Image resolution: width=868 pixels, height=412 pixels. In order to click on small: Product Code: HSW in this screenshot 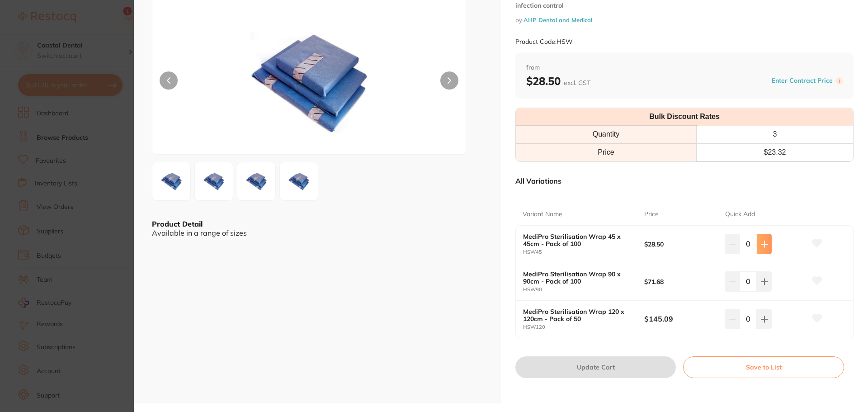, I will do `click(544, 42)`.